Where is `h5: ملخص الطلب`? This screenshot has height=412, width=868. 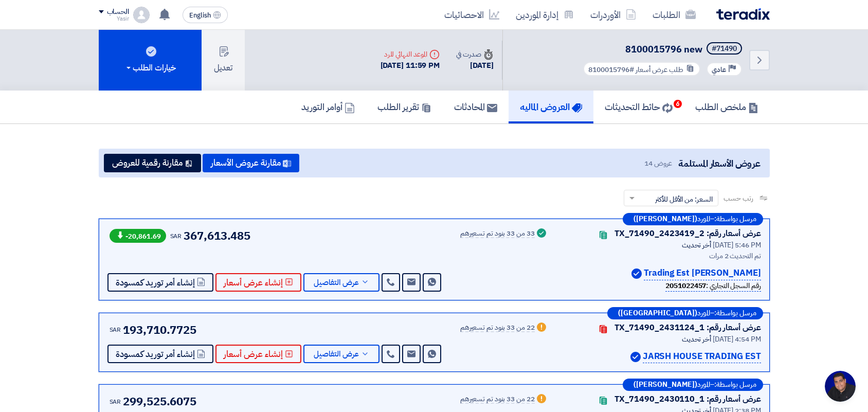 h5: ملخص الطلب is located at coordinates (727, 107).